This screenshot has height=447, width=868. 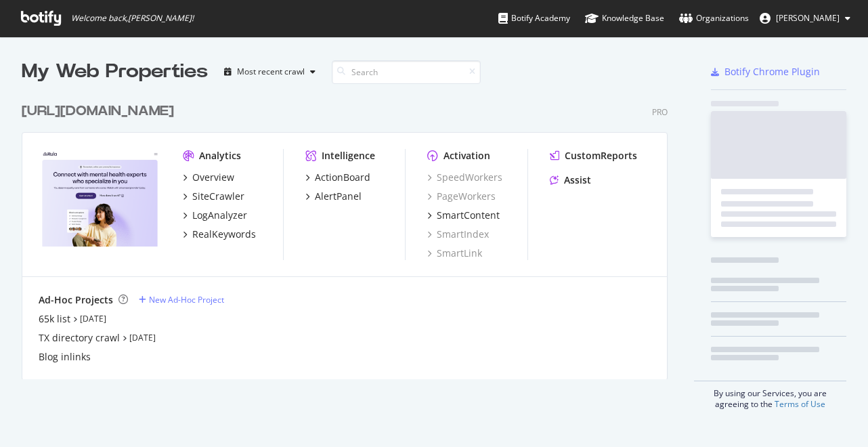 What do you see at coordinates (213, 177) in the screenshot?
I see `div: Overview` at bounding box center [213, 177].